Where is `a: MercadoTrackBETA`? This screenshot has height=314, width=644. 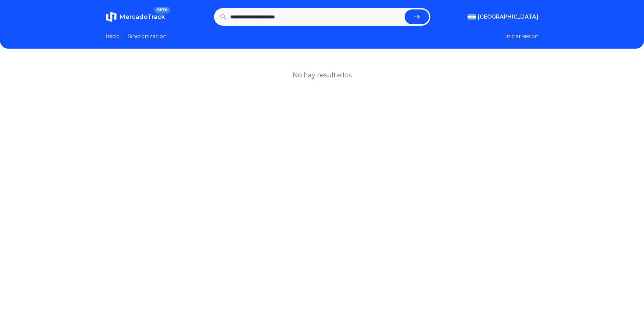
a: MercadoTrackBETA is located at coordinates (135, 17).